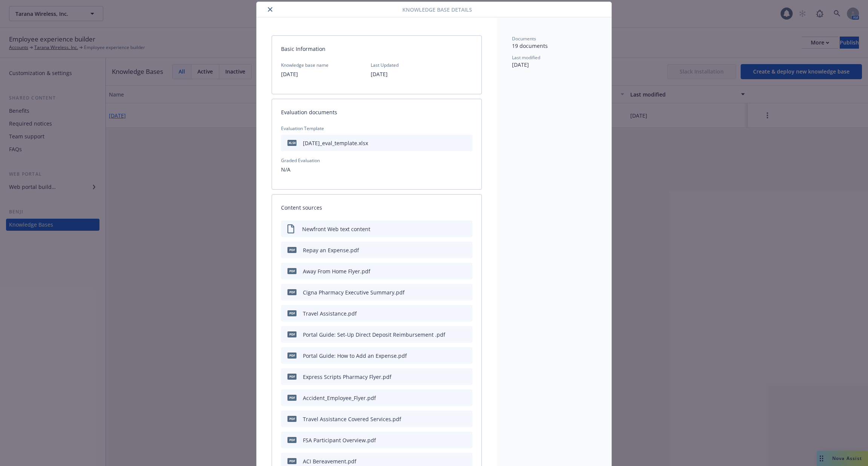 The image size is (868, 466). What do you see at coordinates (377, 48) in the screenshot?
I see `div: Basic Information` at bounding box center [377, 48].